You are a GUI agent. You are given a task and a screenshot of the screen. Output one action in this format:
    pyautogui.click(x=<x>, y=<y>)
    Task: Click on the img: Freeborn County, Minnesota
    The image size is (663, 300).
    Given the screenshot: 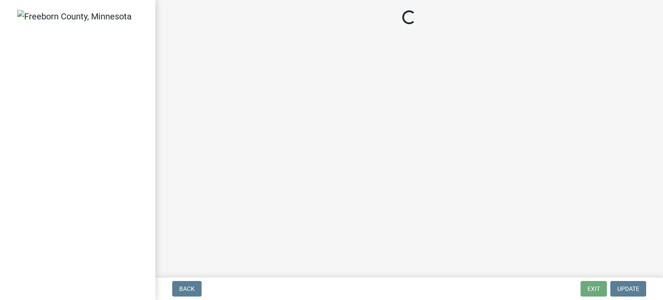 What is the action you would take?
    pyautogui.click(x=74, y=16)
    